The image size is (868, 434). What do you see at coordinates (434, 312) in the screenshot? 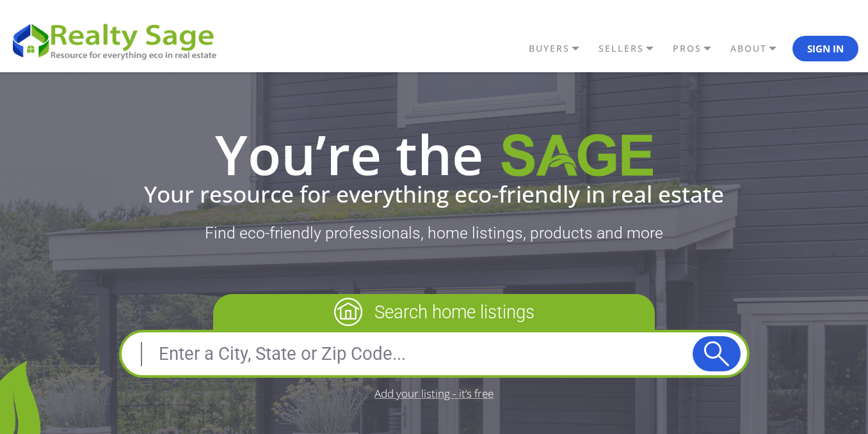
I see `p: Search home listings` at bounding box center [434, 312].